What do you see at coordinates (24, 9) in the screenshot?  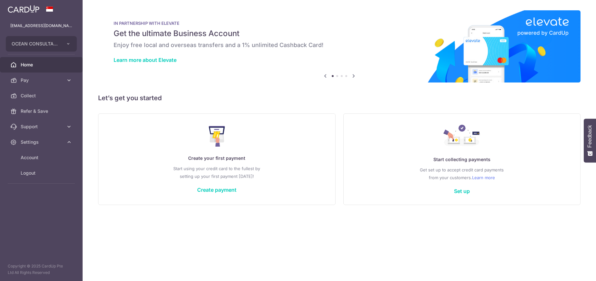 I see `img: CardUp` at bounding box center [24, 9].